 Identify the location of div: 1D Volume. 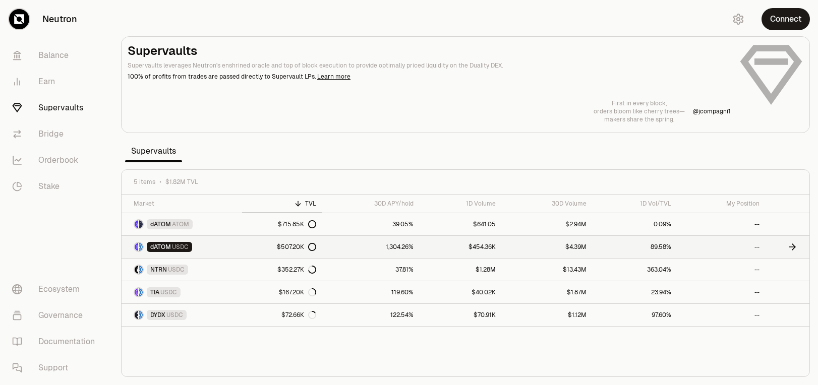
(461, 204).